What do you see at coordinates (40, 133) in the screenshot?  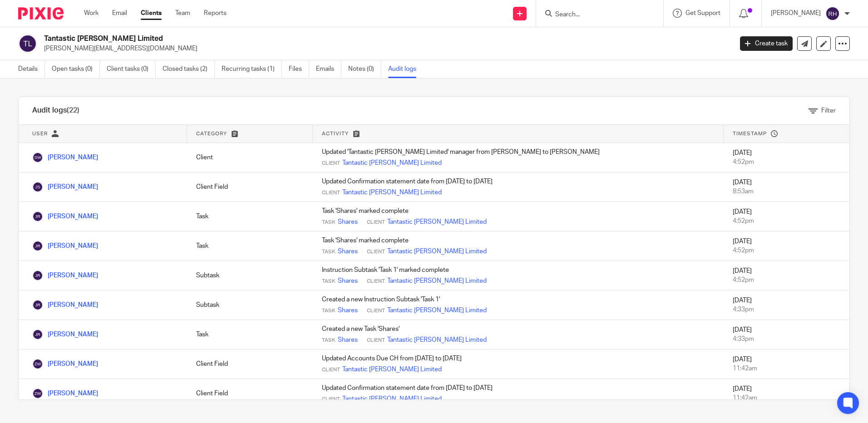 I see `span: User` at bounding box center [40, 133].